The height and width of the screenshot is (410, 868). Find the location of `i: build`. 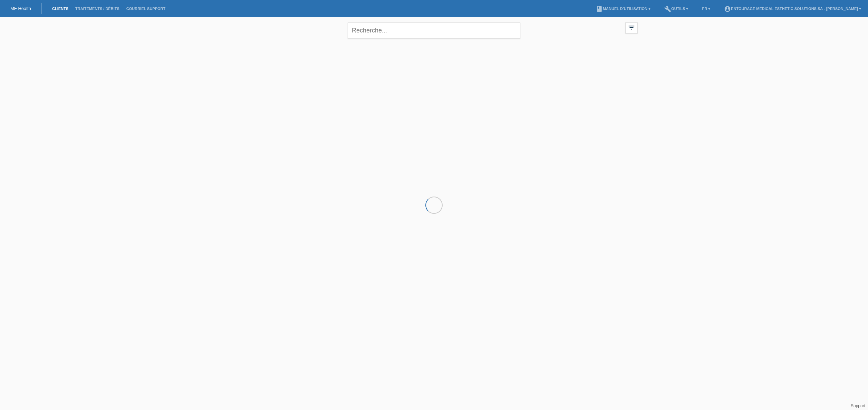

i: build is located at coordinates (668, 9).